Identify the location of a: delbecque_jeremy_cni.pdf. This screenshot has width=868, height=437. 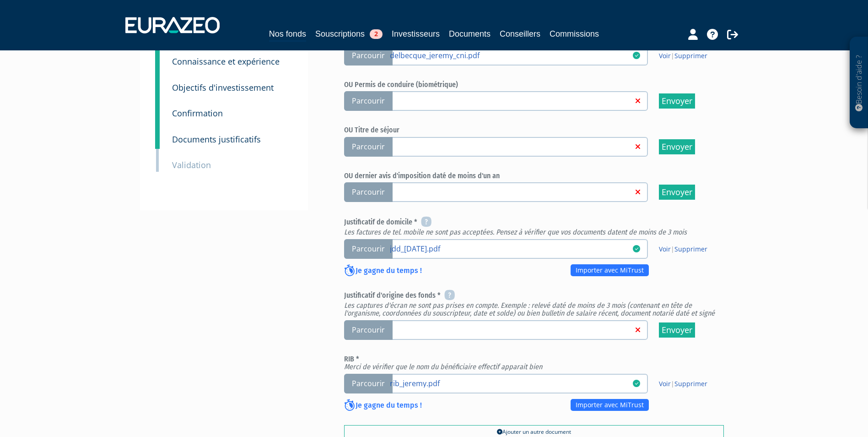
(511, 55).